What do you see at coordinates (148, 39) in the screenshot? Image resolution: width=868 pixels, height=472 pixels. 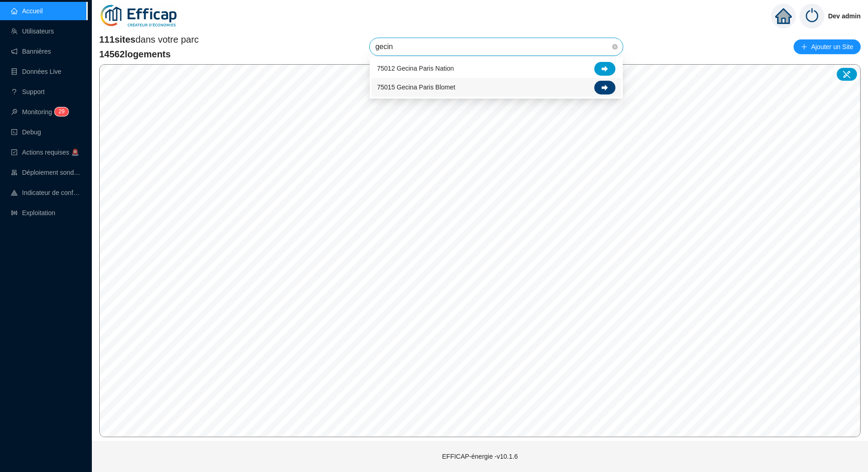 I see `span: dans votre parc` at bounding box center [148, 39].